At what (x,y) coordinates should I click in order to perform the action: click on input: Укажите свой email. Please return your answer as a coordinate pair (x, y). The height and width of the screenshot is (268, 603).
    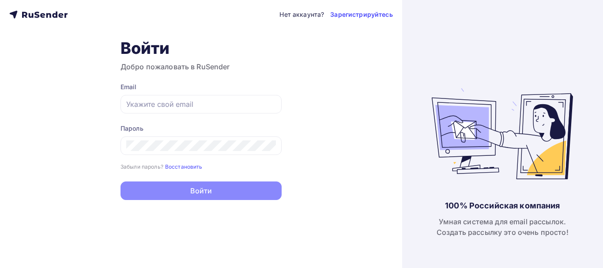
    Looking at the image, I should click on (201, 104).